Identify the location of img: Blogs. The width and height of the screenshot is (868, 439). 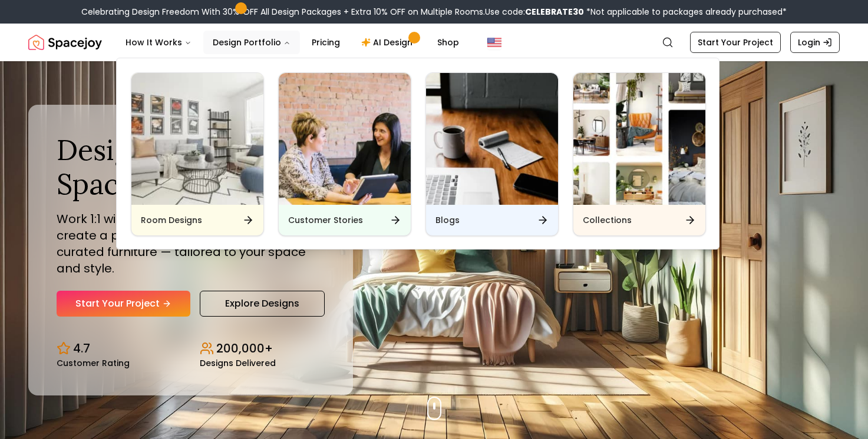
(492, 139).